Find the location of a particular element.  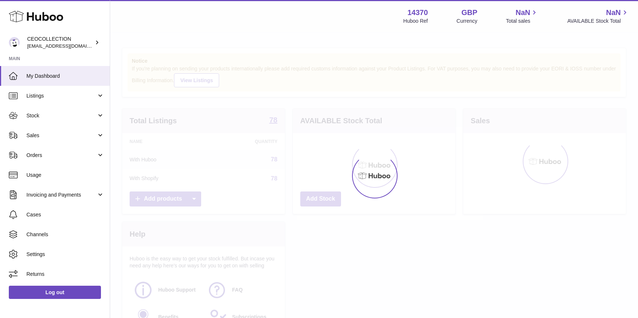

div: Huboo Ref is located at coordinates (416, 21).